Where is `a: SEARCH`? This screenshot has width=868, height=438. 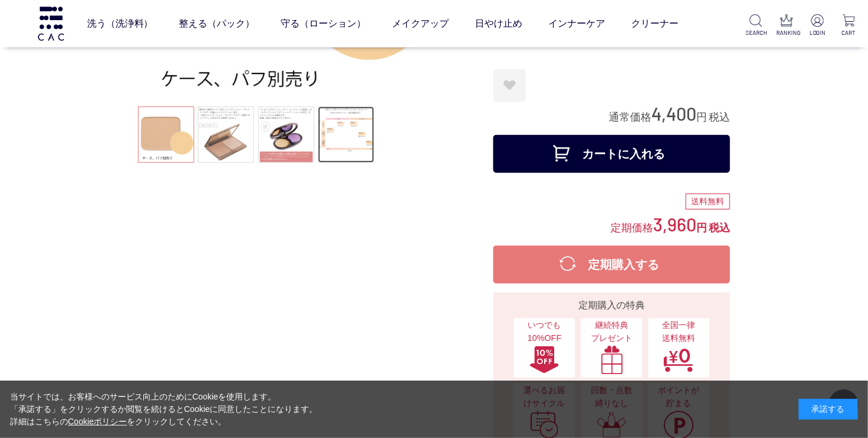 a: SEARCH is located at coordinates (756, 25).